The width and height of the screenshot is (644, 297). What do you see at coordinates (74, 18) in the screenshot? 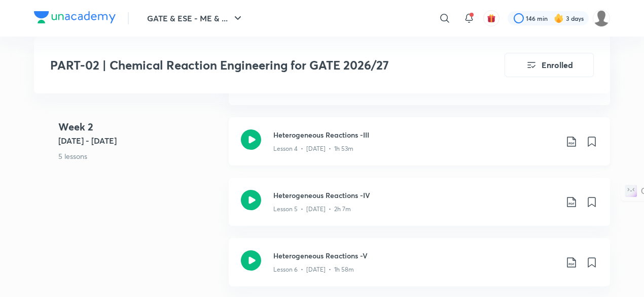
I see `a: Company Logo` at bounding box center [74, 18].